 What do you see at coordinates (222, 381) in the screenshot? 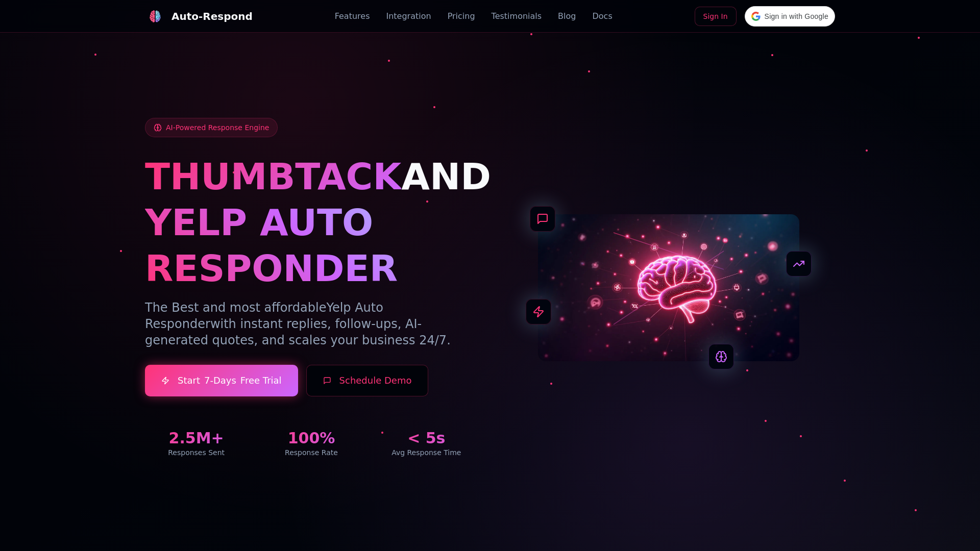
I see `a: Start7-DaysFree Trial` at bounding box center [222, 381].